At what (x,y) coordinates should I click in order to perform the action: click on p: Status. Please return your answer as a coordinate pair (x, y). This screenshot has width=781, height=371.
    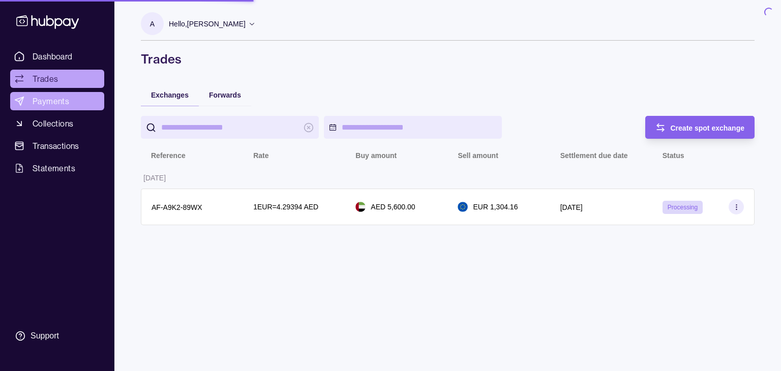
    Looking at the image, I should click on (673, 156).